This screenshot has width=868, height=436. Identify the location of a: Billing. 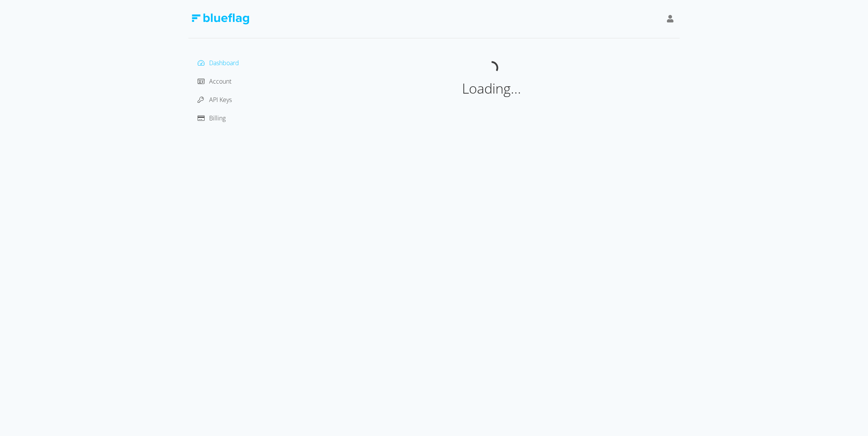
(211, 118).